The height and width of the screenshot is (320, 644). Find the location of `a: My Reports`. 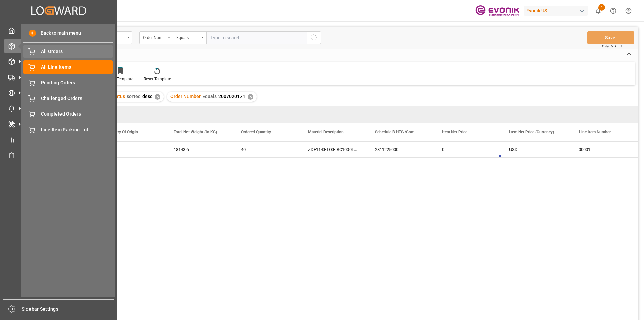

a: My Reports is located at coordinates (59, 140).